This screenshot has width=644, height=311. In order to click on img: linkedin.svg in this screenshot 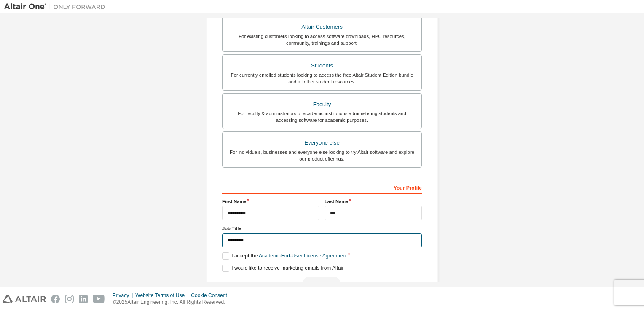, I will do `click(83, 299)`.